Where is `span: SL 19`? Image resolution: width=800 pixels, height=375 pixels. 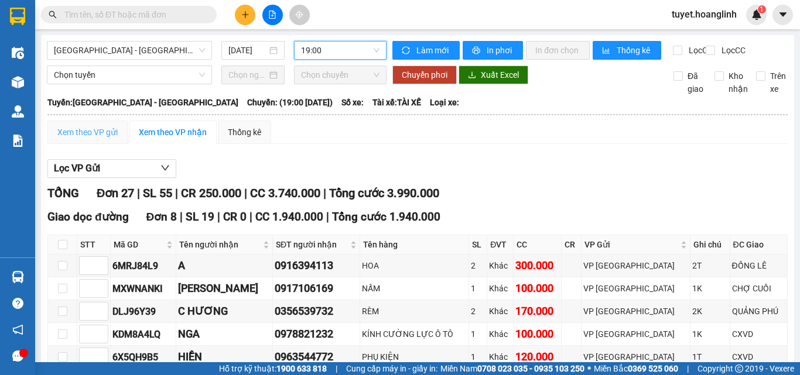 span: SL 19 is located at coordinates (200, 217).